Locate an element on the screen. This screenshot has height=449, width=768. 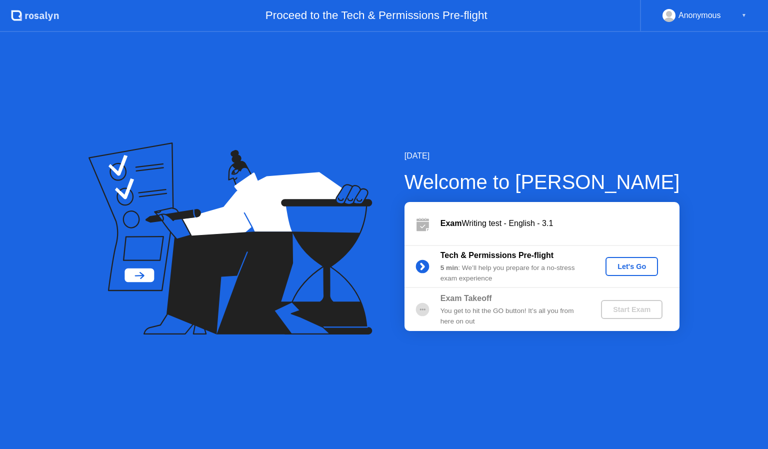
b: Tech & Permissions Pre-flight is located at coordinates (497, 255).